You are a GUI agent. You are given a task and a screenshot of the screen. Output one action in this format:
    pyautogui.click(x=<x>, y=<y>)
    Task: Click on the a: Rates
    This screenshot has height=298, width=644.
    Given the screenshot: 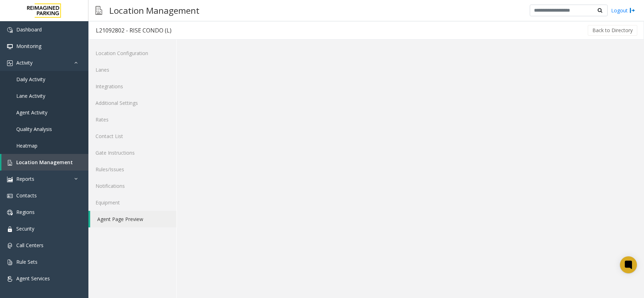 What is the action you would take?
    pyautogui.click(x=132, y=119)
    